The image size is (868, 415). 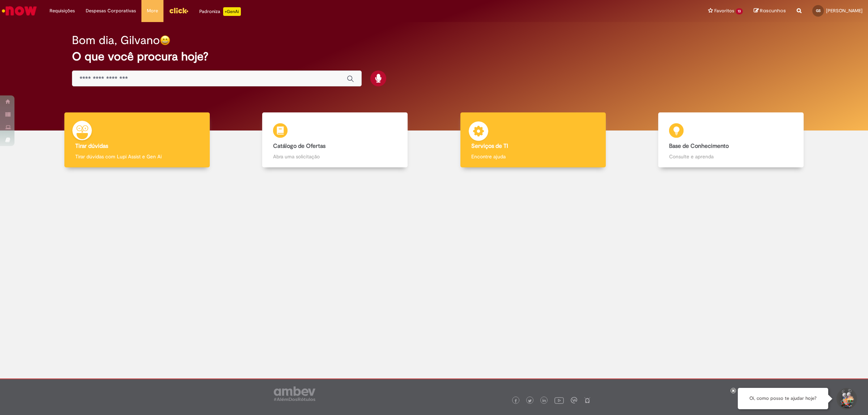 What do you see at coordinates (336, 140) in the screenshot?
I see `a: Catálogo de Ofertas Abra uma solicitação` at bounding box center [336, 140].